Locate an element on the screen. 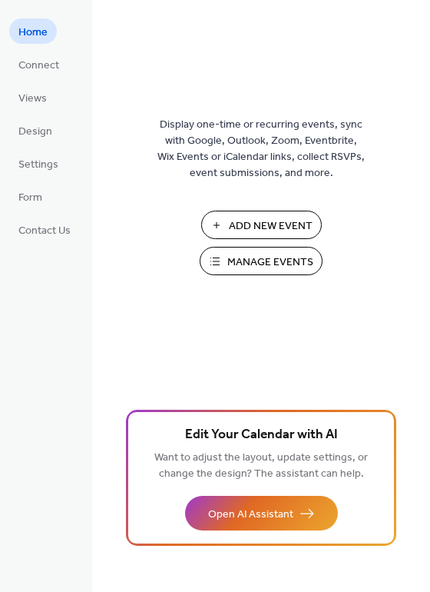 This screenshot has width=430, height=592. span: Form is located at coordinates (30, 198).